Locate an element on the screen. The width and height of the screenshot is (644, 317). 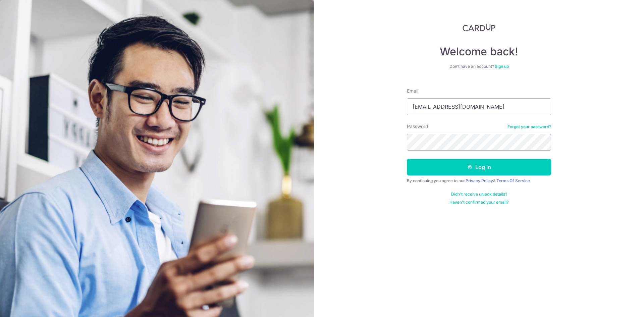
label: Email is located at coordinates (413, 91).